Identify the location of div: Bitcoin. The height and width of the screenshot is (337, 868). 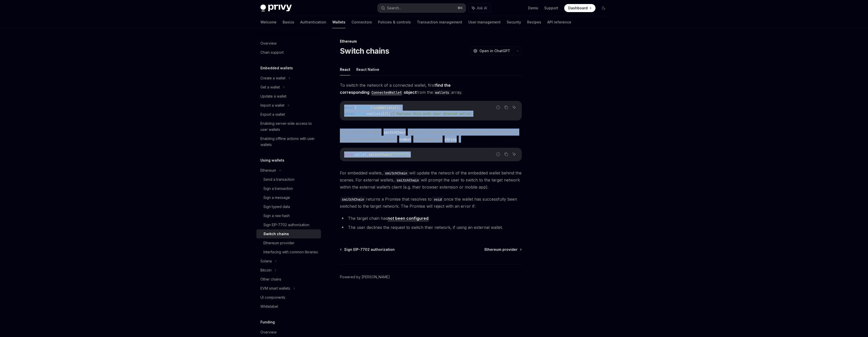
(266, 270).